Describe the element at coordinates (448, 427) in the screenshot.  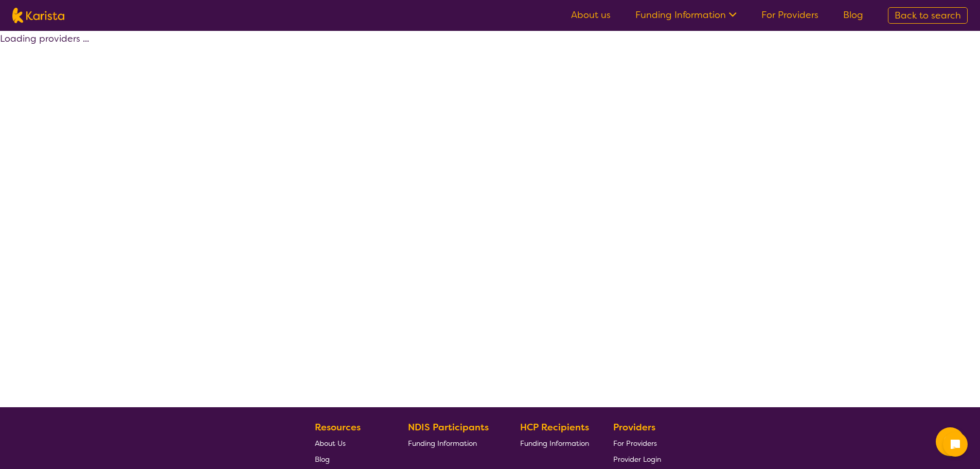
I see `b: NDIS Participants` at that location.